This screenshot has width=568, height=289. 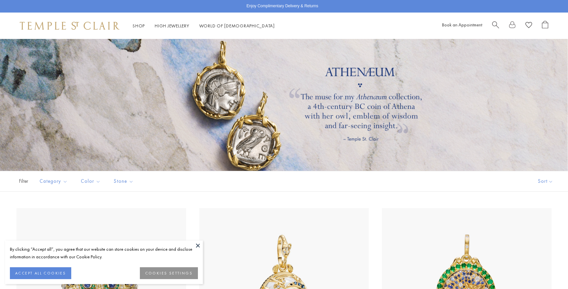 What do you see at coordinates (91, 181) in the screenshot?
I see `button: Color` at bounding box center [91, 181].